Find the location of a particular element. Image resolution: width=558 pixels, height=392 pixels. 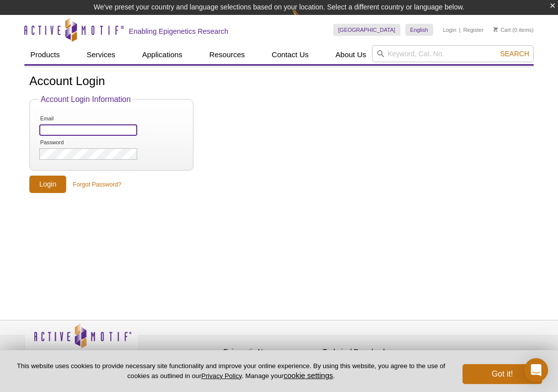

label: Password is located at coordinates (65, 142).